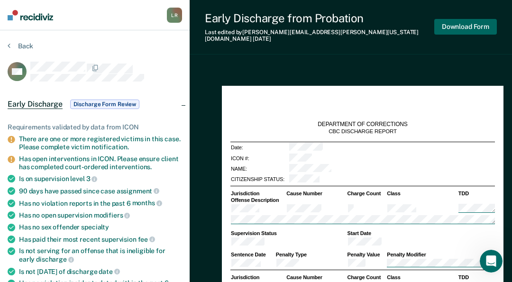  Describe the element at coordinates (101, 227) in the screenshot. I see `div: Has no sex offender` at that location.